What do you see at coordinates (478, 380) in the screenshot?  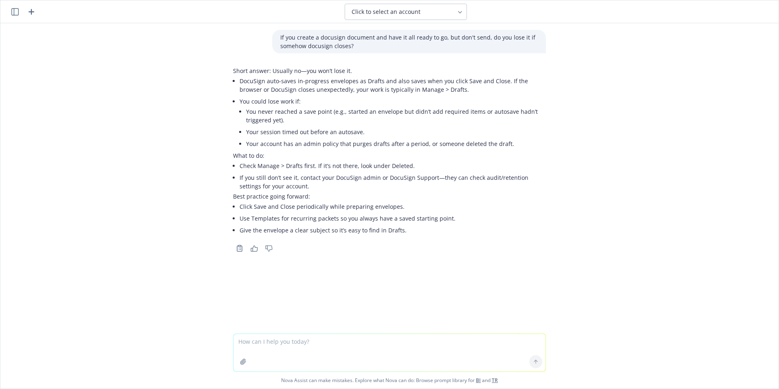 I see `a: BI` at bounding box center [478, 380].